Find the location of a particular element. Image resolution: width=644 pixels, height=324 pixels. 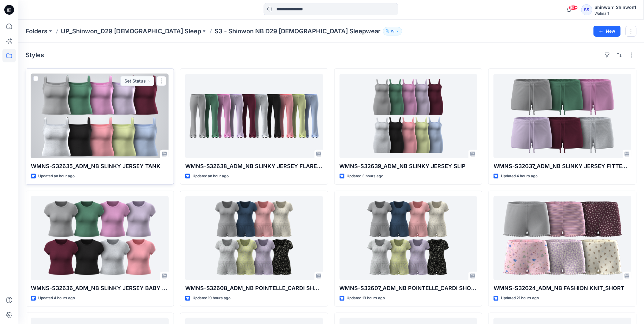

button: New is located at coordinates (607, 31).